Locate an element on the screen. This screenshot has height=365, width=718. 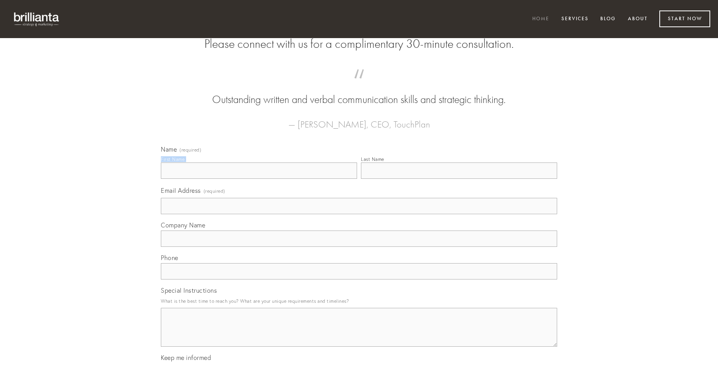
span: Email Address is located at coordinates (181, 191).